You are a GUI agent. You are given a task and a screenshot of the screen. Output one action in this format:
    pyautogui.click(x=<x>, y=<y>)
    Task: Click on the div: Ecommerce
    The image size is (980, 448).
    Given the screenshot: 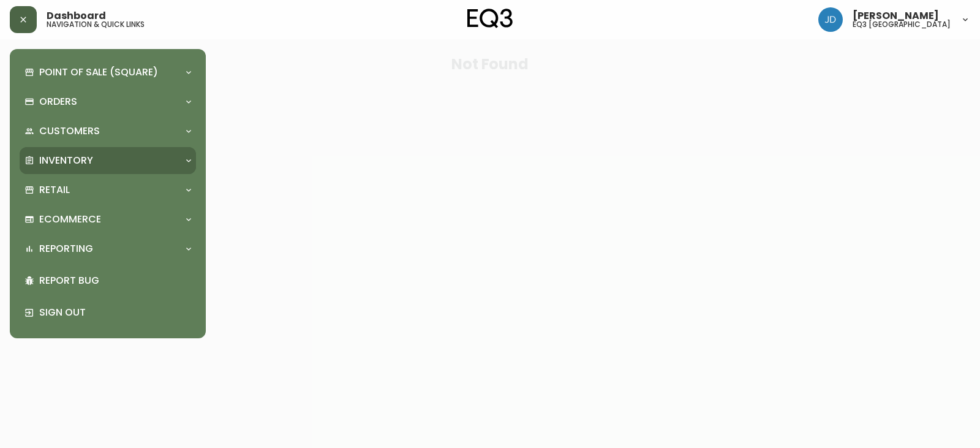 What is the action you would take?
    pyautogui.click(x=107, y=219)
    